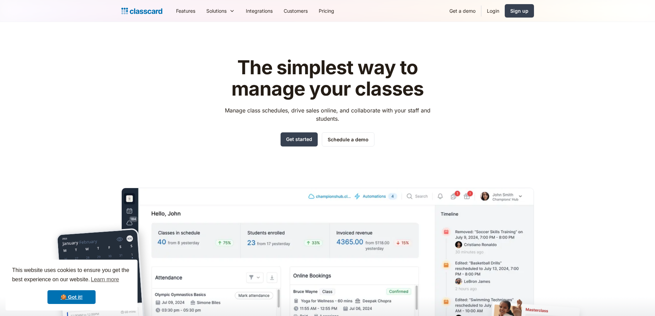 This screenshot has width=655, height=316. Describe the element at coordinates (348, 139) in the screenshot. I see `a: Schedule a demo` at that location.